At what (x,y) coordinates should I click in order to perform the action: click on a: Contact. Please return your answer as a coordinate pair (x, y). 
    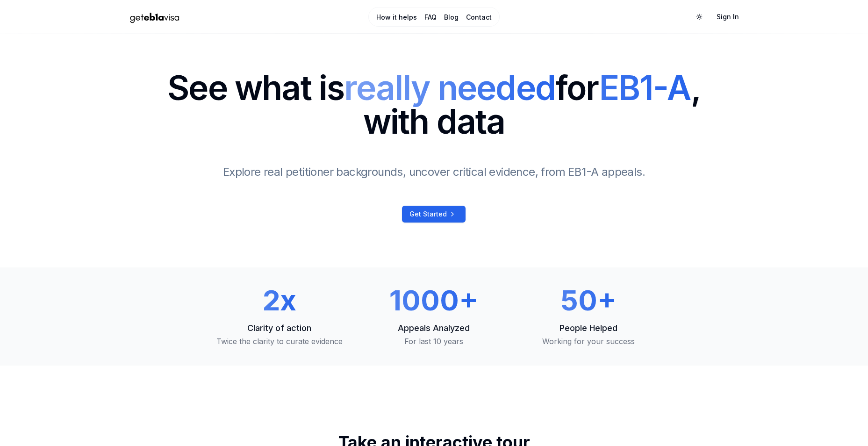
    Looking at the image, I should click on (479, 17).